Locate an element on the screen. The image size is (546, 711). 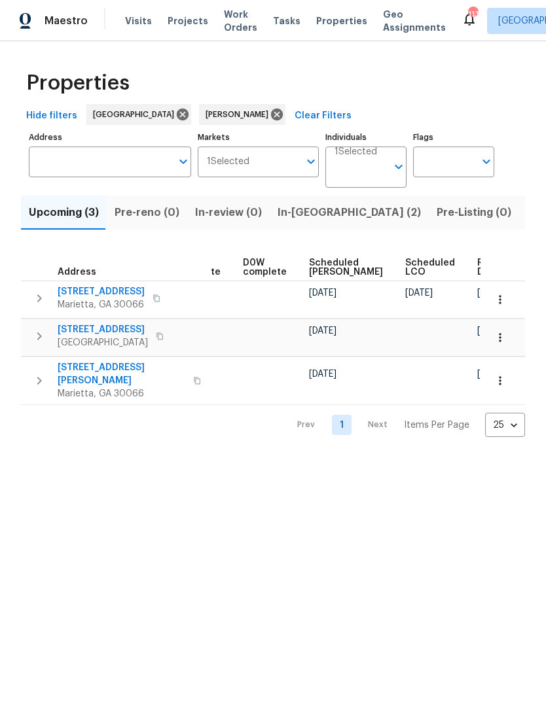
div: 25 is located at coordinates (504, 425).